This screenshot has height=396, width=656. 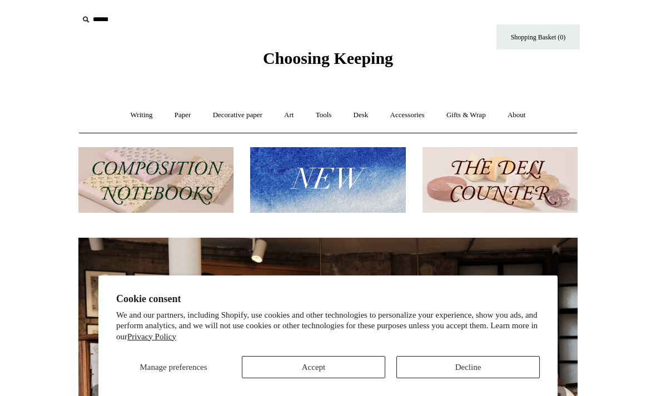 What do you see at coordinates (328, 62) in the screenshot?
I see `a: Choosing Keeping` at bounding box center [328, 62].